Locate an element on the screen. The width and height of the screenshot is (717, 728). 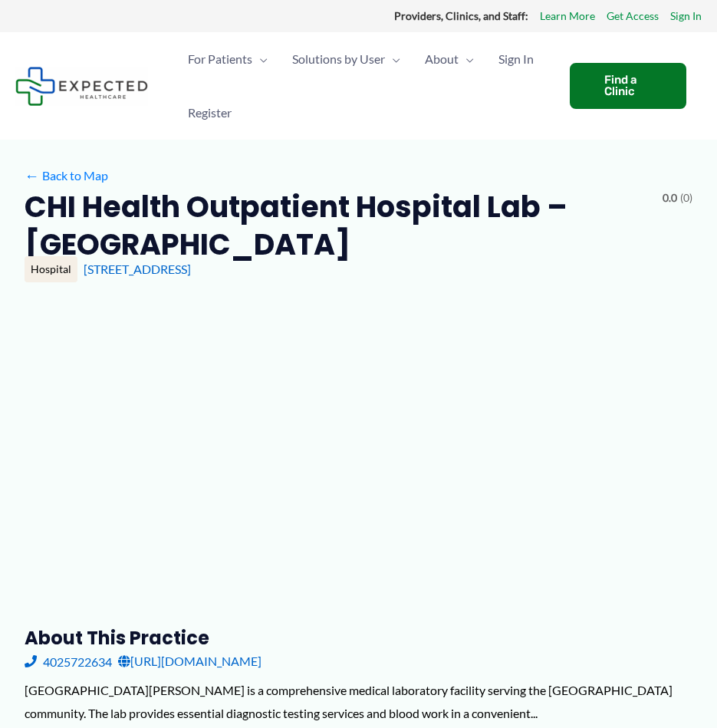
nav: Primary Site Navigation is located at coordinates (365, 86).